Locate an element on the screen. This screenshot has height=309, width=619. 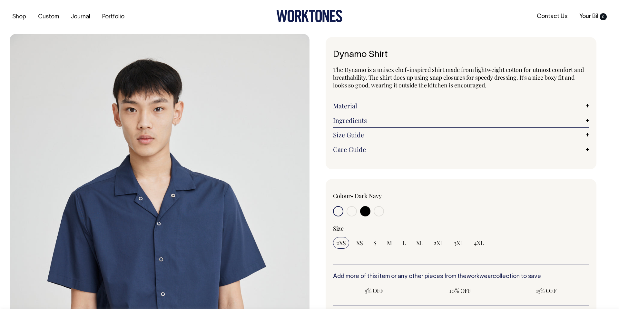
input: XL is located at coordinates (420, 243).